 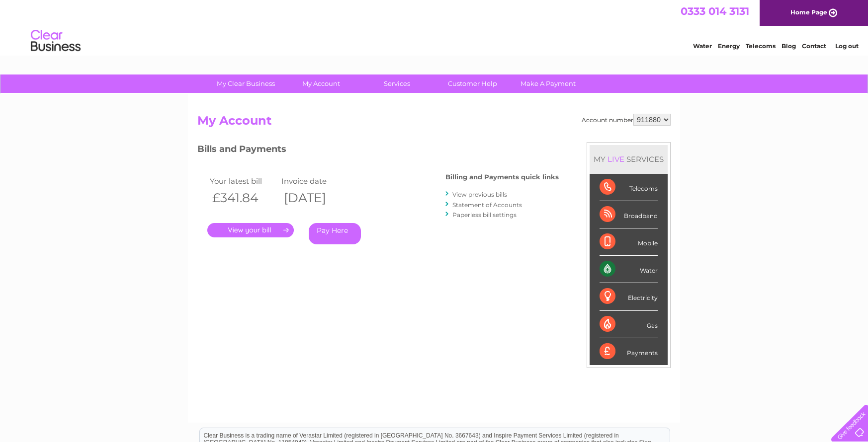 I want to click on a: Contact, so click(x=814, y=46).